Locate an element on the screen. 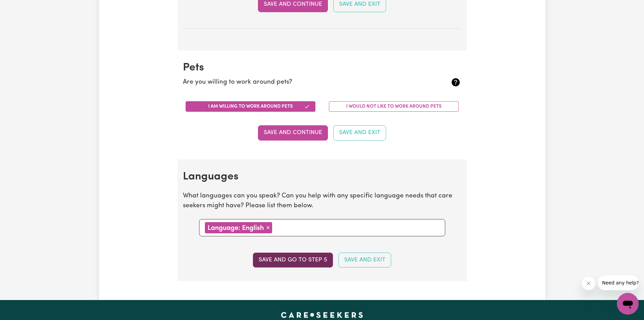  h2: Languages is located at coordinates (322, 177).